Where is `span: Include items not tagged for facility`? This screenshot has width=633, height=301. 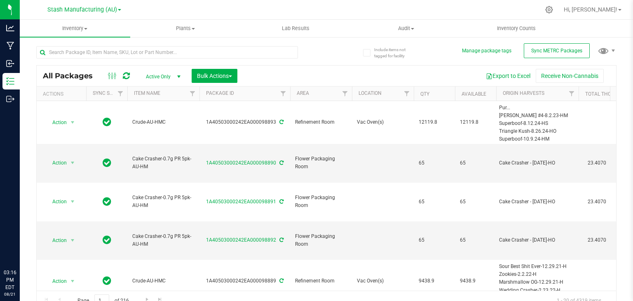 span: Include items not tagged for facility is located at coordinates (395, 53).